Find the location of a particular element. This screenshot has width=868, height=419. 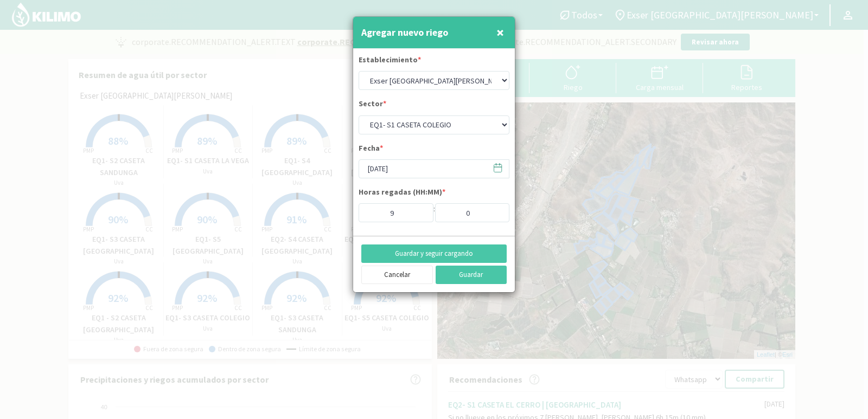

label: Horas regadas (HH:MM) is located at coordinates (402, 194).